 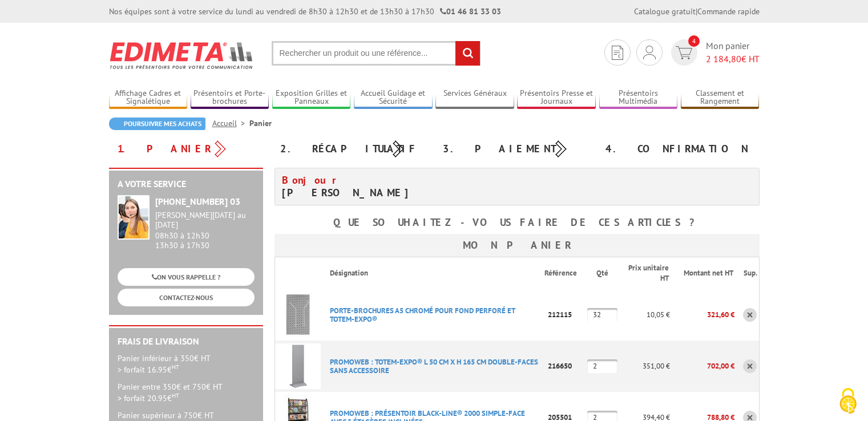 I want to click on a: Présentoirs et Porte-brochures, so click(x=230, y=97).